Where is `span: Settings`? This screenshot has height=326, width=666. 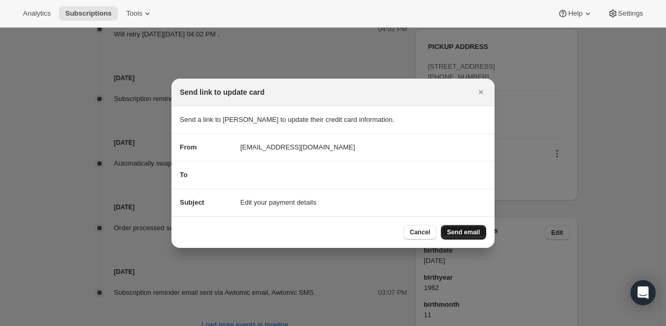 span: Settings is located at coordinates (631, 14).